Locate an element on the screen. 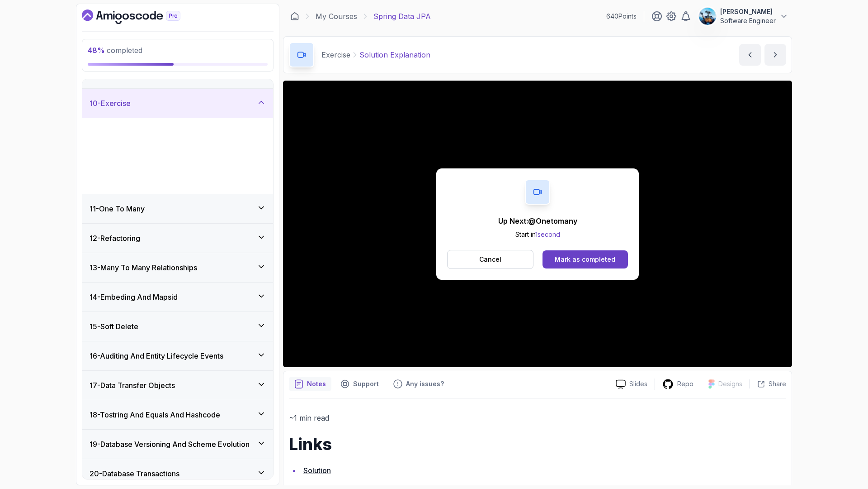 The width and height of the screenshot is (868, 489). button: notes button is located at coordinates (310, 383).